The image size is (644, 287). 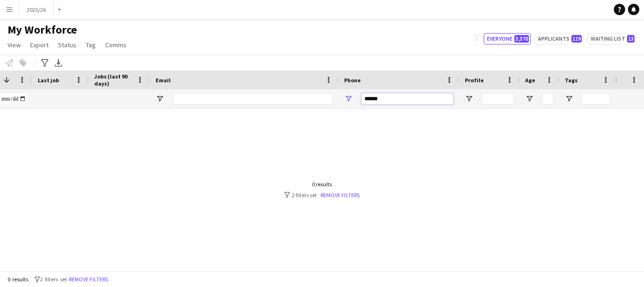 What do you see at coordinates (571, 80) in the screenshot?
I see `span: Tags` at bounding box center [571, 80].